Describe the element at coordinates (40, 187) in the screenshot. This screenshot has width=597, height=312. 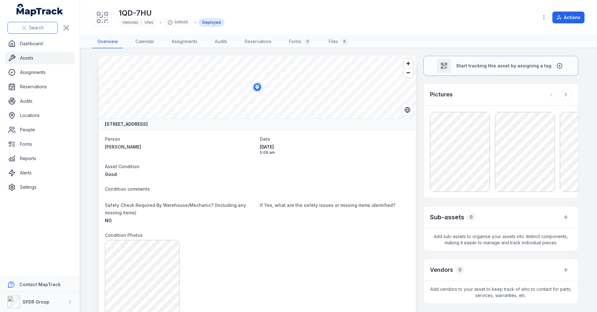
I see `a: Settings` at that location.